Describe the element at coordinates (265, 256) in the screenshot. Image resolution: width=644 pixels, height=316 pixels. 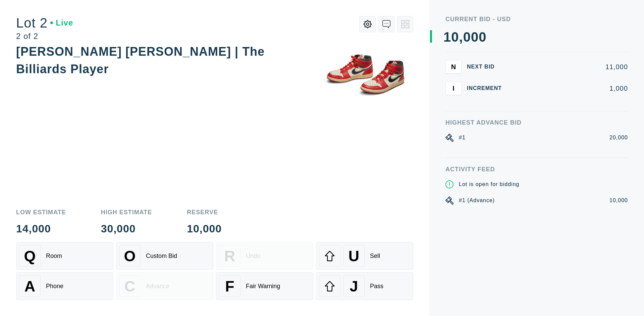
I see `button: RUndo` at that location.